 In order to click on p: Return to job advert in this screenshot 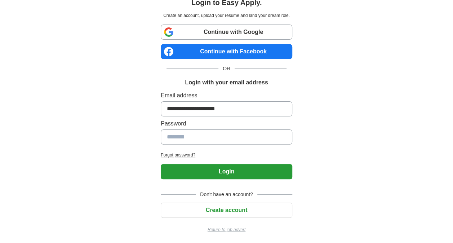, I will do `click(226, 229)`.